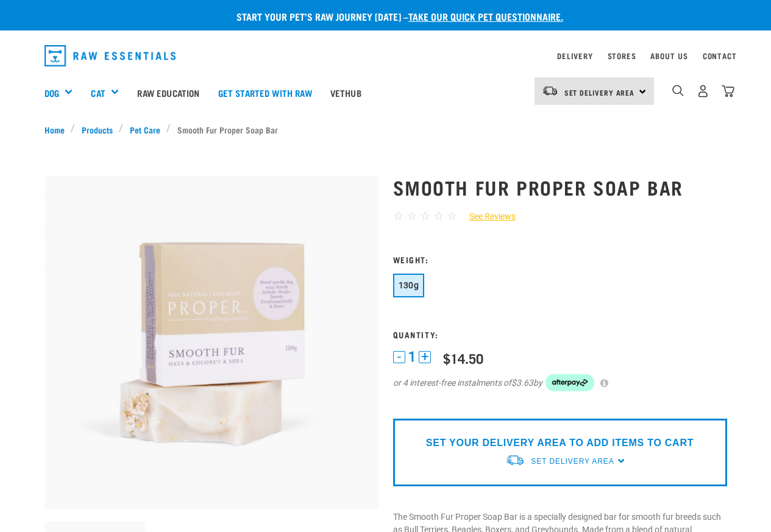  Describe the element at coordinates (409, 285) in the screenshot. I see `button: 130g` at that location.